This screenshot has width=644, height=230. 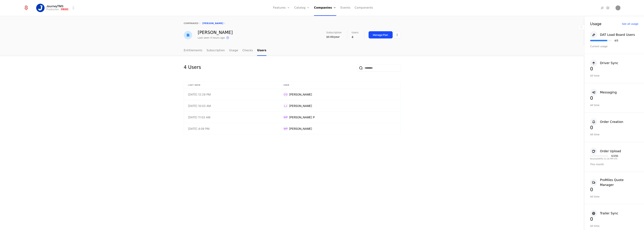 What do you see at coordinates (355, 33) in the screenshot?
I see `span: Users` at bounding box center [355, 33].